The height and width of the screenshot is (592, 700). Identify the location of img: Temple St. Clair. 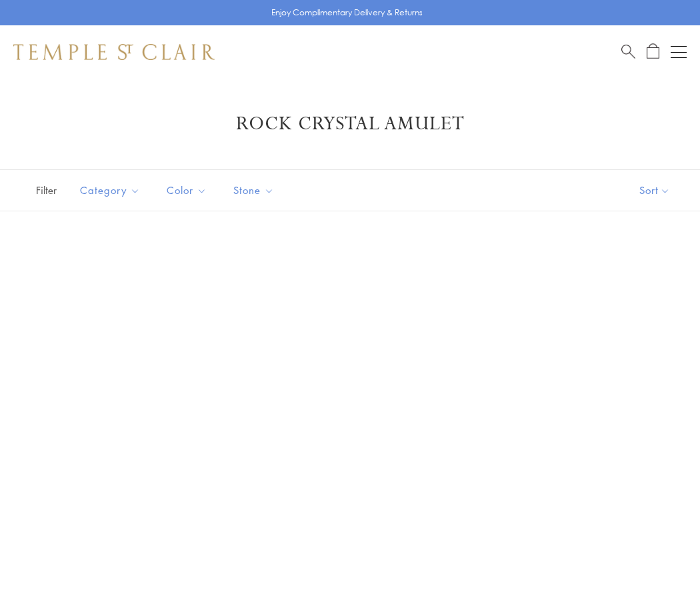
(114, 52).